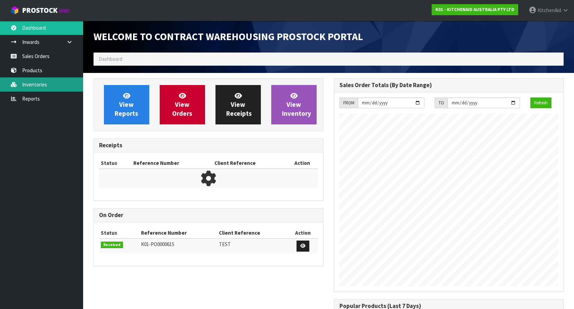 This screenshot has width=574, height=309. Describe the element at coordinates (182, 105) in the screenshot. I see `span: View Orders` at that location.